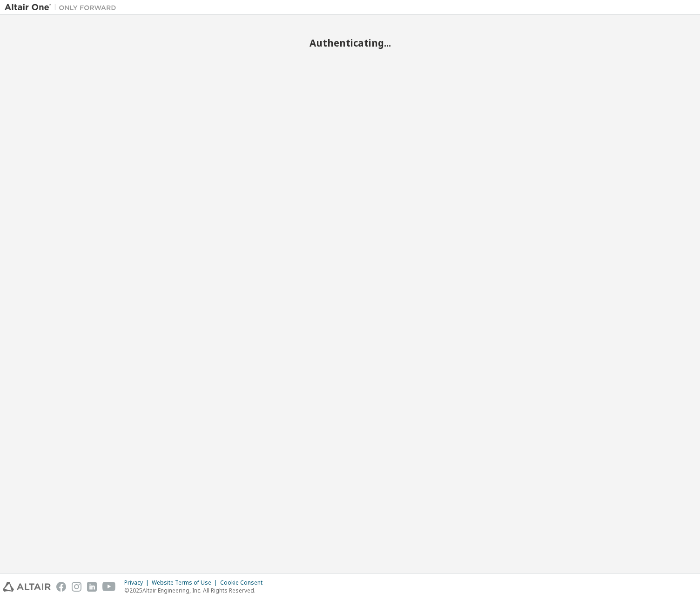 The image size is (700, 600). I want to click on img: instagram.svg, so click(77, 586).